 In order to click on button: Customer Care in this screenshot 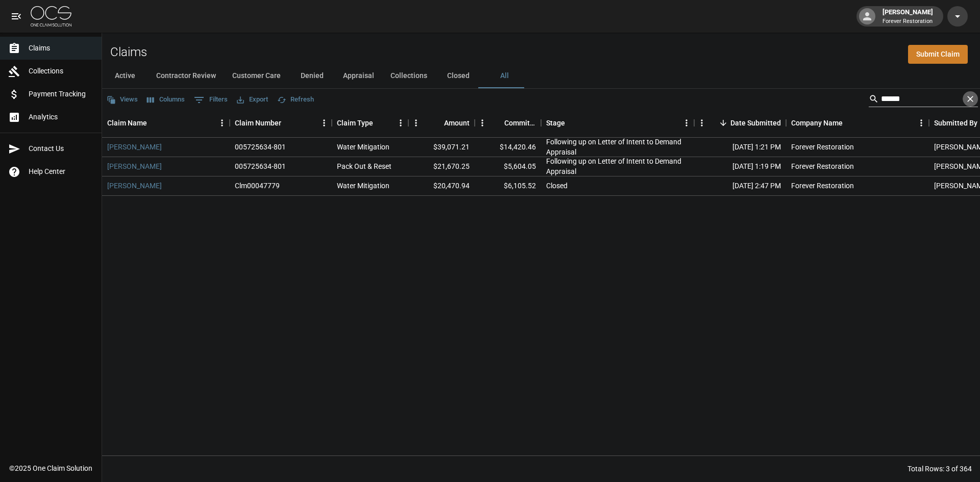, I will do `click(257, 76)`.